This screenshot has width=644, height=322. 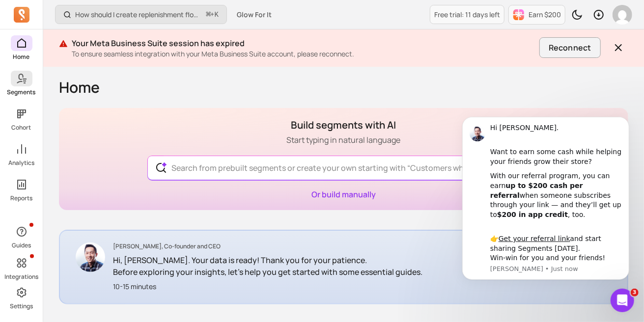 I want to click on p: Before exploring your insights, let's help you get started with some essential guides., so click(x=268, y=272).